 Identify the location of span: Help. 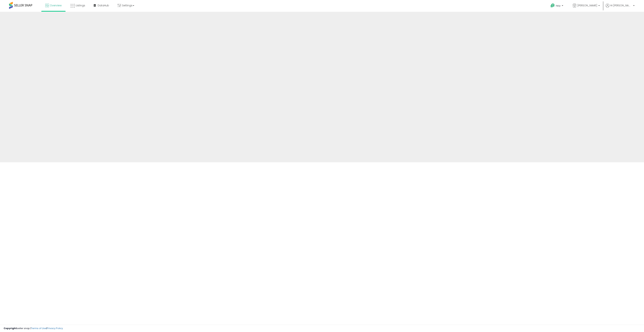
(558, 6).